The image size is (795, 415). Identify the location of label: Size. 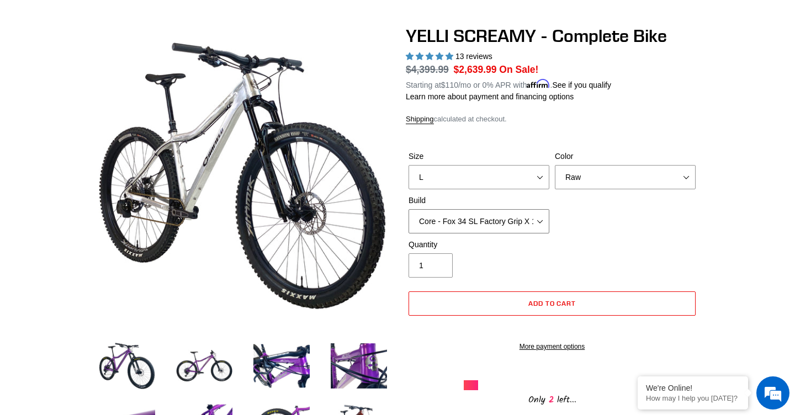
(479, 156).